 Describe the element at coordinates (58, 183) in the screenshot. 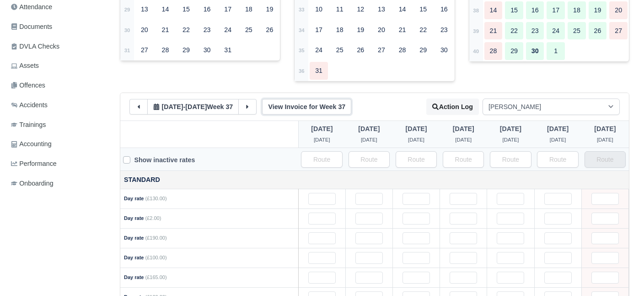

I see `a: Onboarding` at that location.